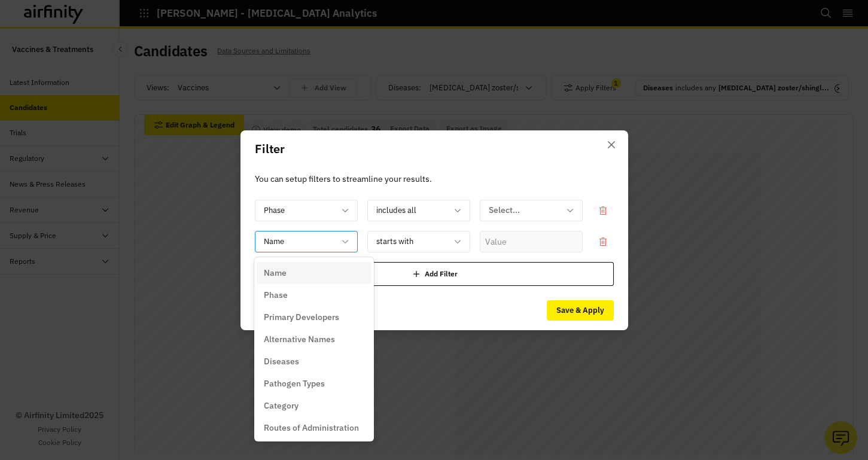  I want to click on p: Category, so click(281, 406).